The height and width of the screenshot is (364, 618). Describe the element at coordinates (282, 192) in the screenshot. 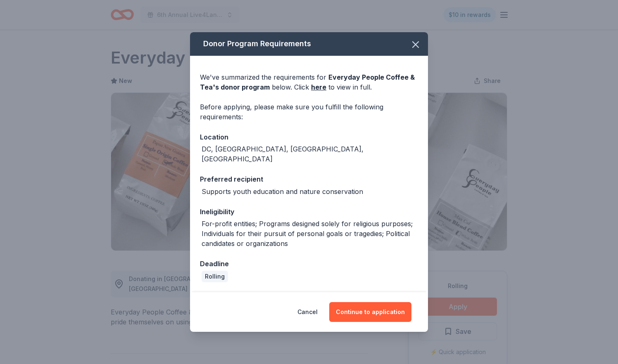

I see `div: Supports youth education and nature conservation` at that location.